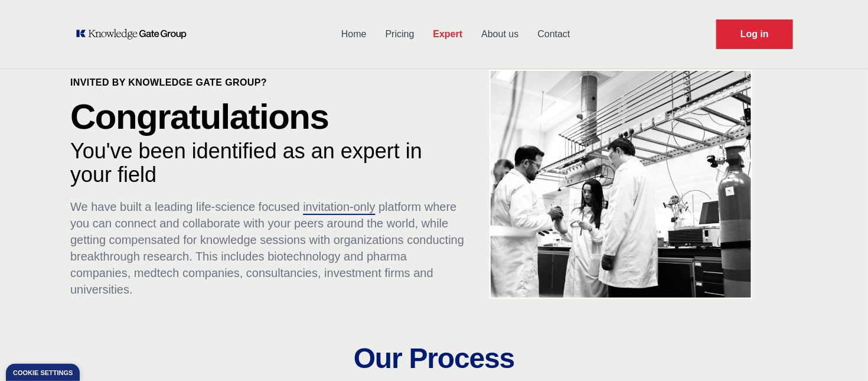 The height and width of the screenshot is (381, 868). What do you see at coordinates (338, 206) in the screenshot?
I see `span: invitation-only` at bounding box center [338, 206].